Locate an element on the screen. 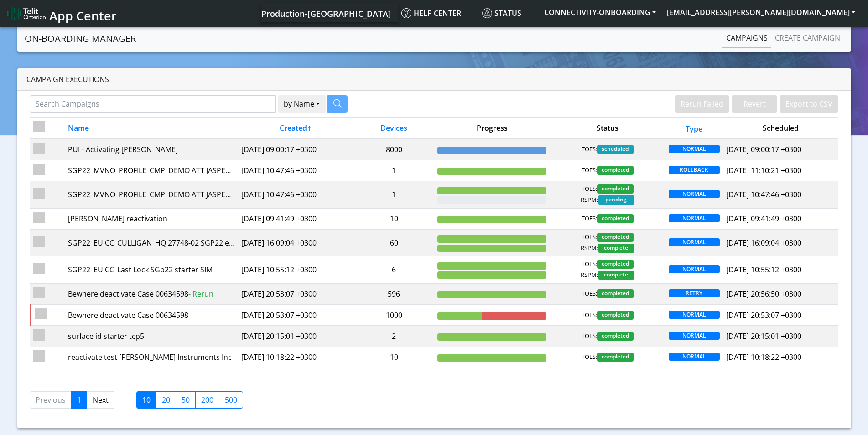 The image size is (868, 435). div: Campaign Executions is located at coordinates (435, 79).